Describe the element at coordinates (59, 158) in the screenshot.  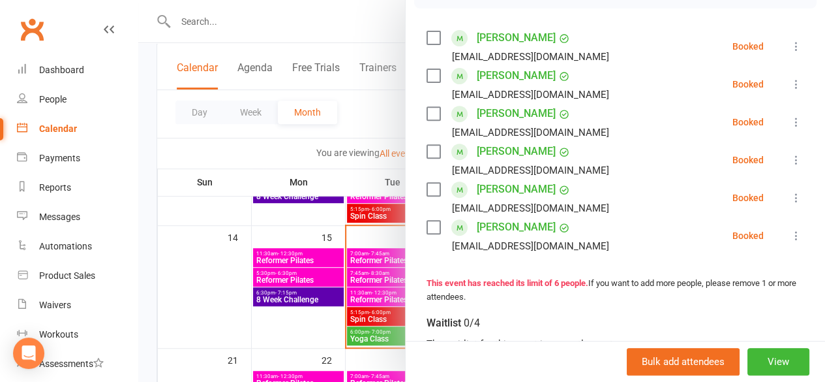
I see `div: Payments` at that location.